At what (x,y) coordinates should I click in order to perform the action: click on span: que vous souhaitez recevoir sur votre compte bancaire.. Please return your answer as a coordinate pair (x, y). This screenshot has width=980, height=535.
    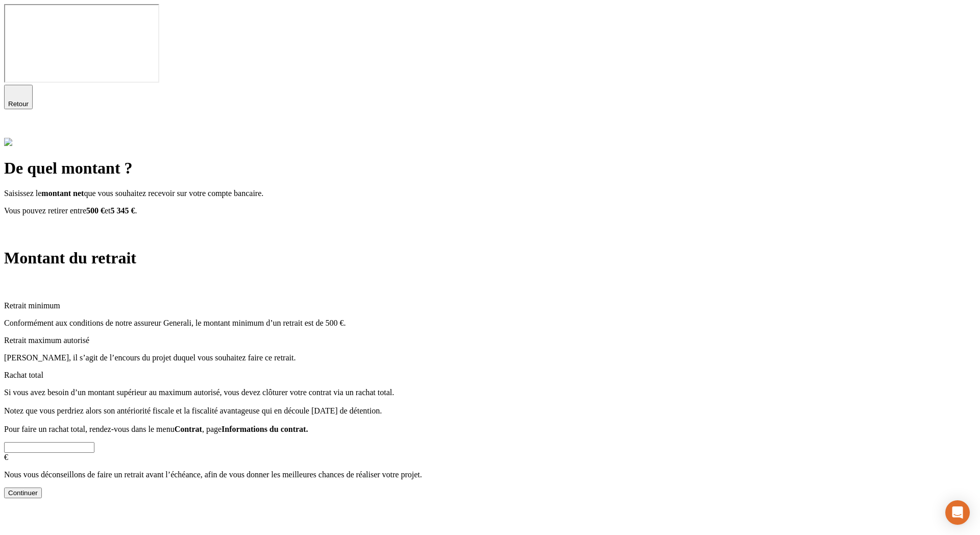
    Looking at the image, I should click on (173, 193).